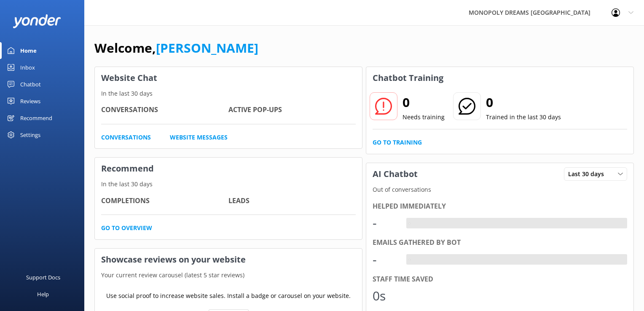 Image resolution: width=644 pixels, height=311 pixels. Describe the element at coordinates (37, 21) in the screenshot. I see `img: yonder-white-logo.png` at that location.